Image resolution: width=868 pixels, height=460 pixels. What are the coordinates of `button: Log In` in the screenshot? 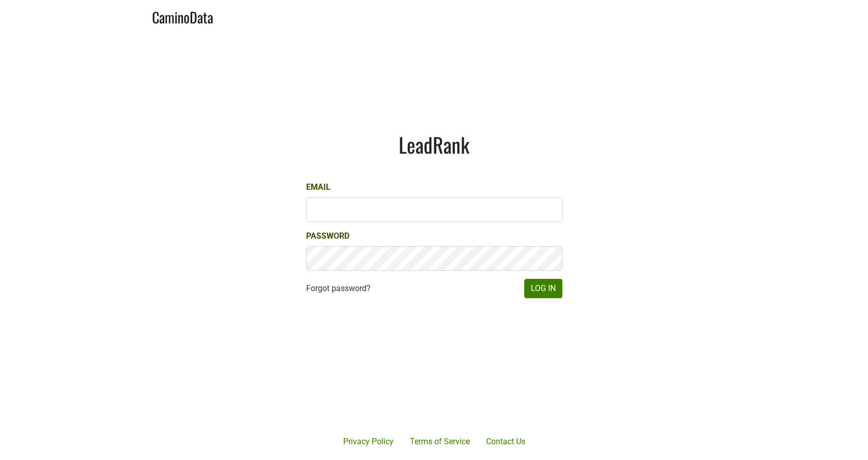 It's located at (543, 288).